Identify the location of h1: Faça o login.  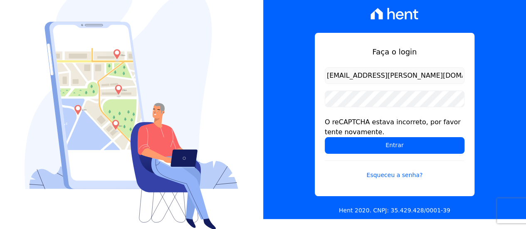
(395, 52).